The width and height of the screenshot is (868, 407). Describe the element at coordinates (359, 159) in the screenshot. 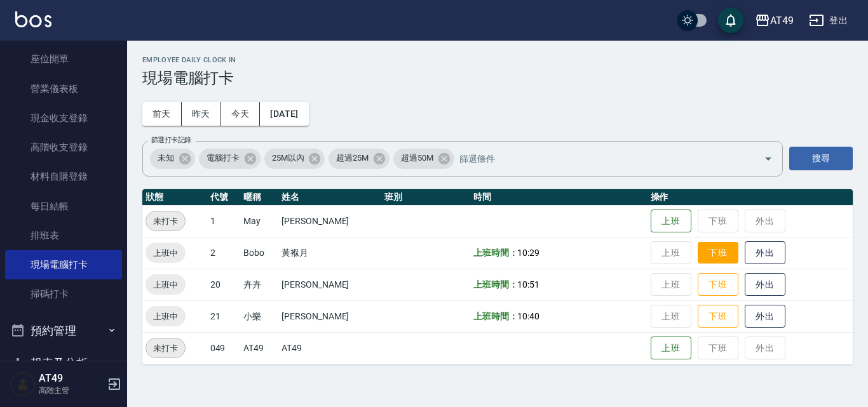

I see `div: 超過25M` at that location.